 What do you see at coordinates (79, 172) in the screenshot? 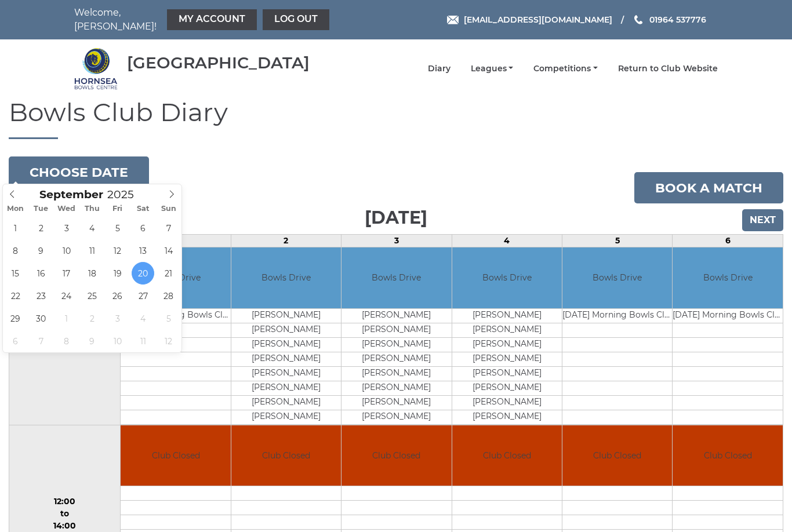
I see `button: Choose date` at bounding box center [79, 172].